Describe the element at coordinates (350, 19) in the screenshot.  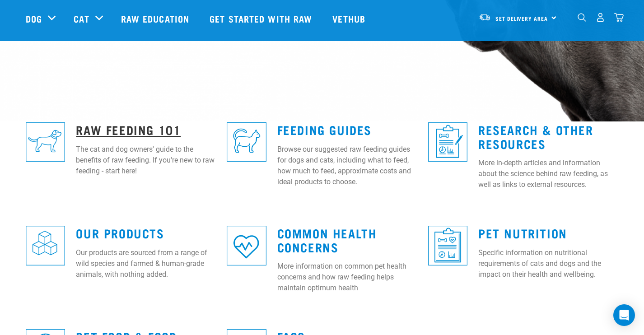
I see `a: Vethub` at that location.